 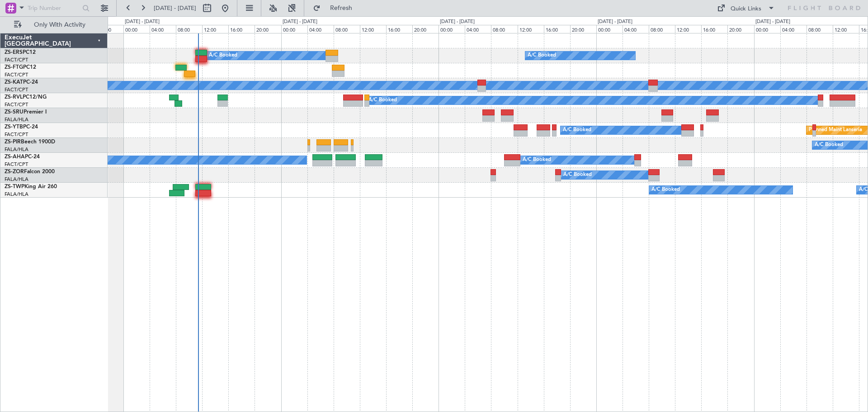 What do you see at coordinates (13, 82) in the screenshot?
I see `span: ZS-KAT` at bounding box center [13, 82].